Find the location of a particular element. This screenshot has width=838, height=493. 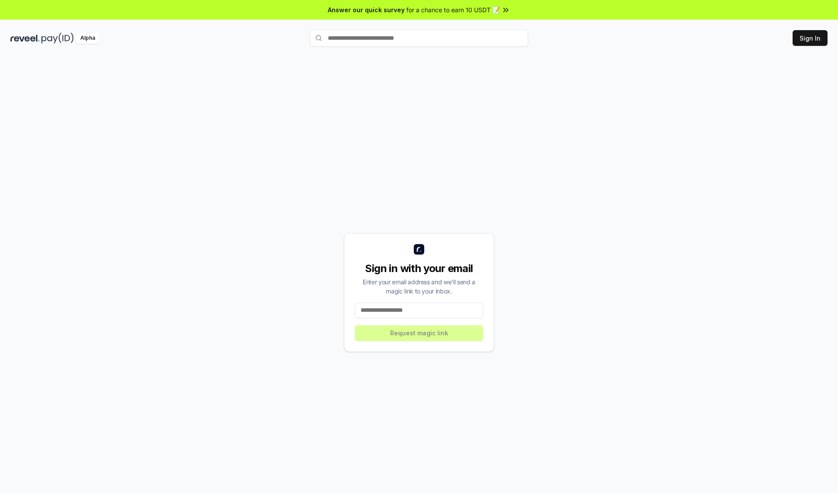

span: Answer our quick survey is located at coordinates (366, 10).